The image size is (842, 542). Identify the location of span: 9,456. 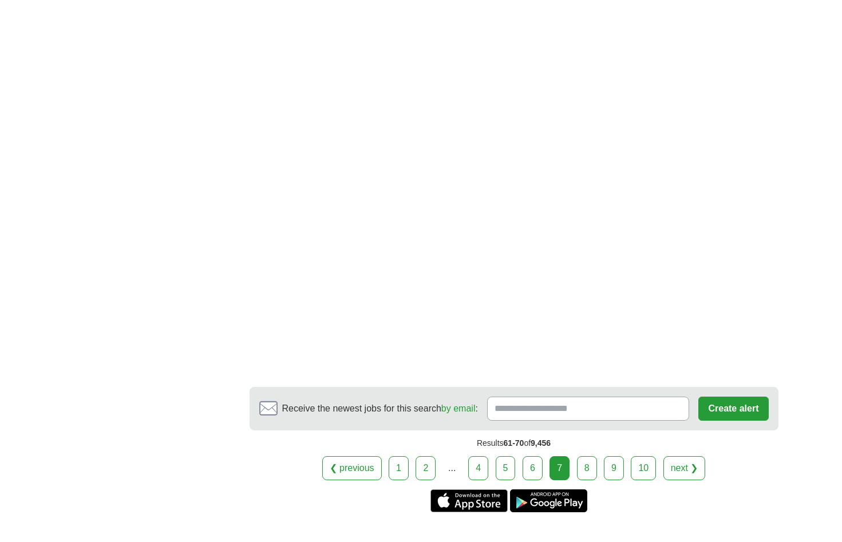
(541, 443).